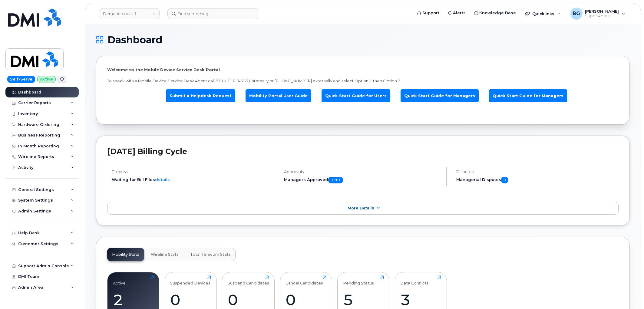 This screenshot has height=309, width=644. I want to click on div: Data Conflicts, so click(415, 280).